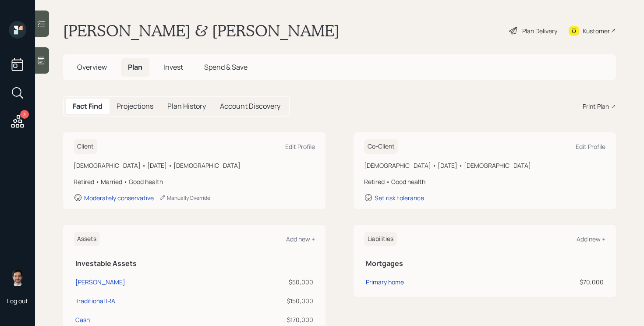 Image resolution: width=644 pixels, height=326 pixels. Describe the element at coordinates (596, 31) in the screenshot. I see `div: Kustomer` at that location.